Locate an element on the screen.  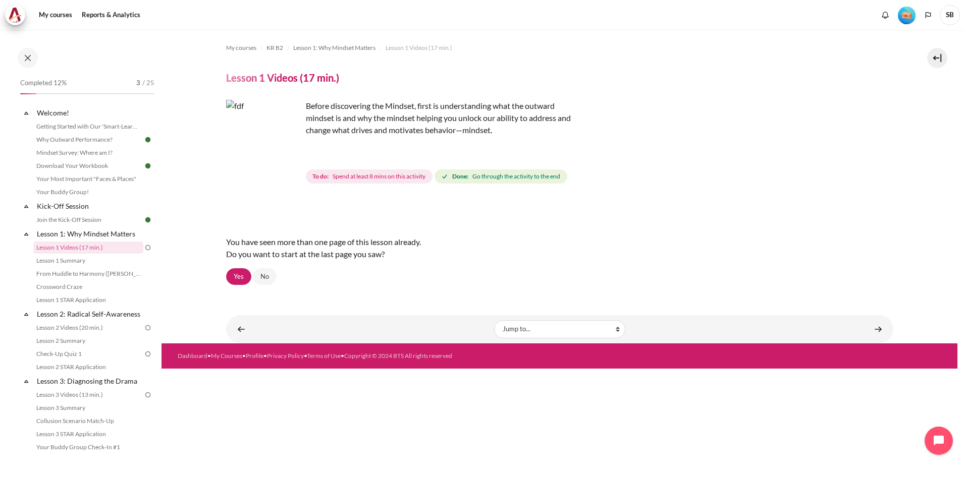
a: No is located at coordinates (264, 277).